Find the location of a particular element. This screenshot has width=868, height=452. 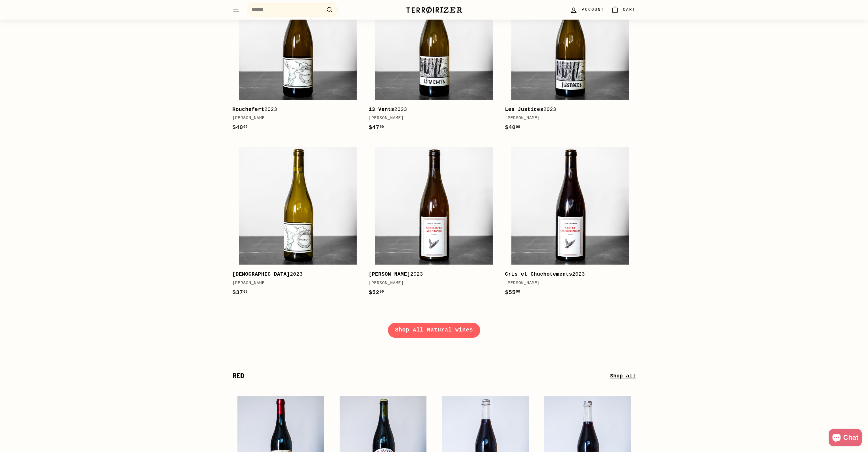

a: Account is located at coordinates (587, 10).